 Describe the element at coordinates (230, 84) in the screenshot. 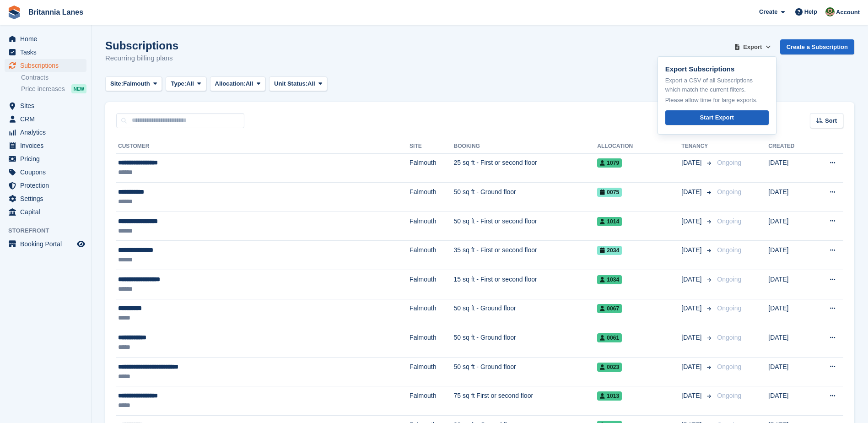

I see `span: Allocation:` at that location.